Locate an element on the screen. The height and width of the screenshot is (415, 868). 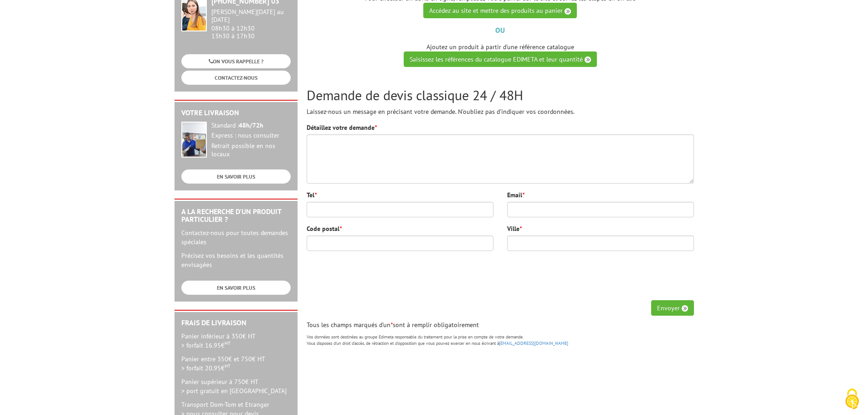
h2: A la recherche d'un produit particulier ? is located at coordinates (236, 215).